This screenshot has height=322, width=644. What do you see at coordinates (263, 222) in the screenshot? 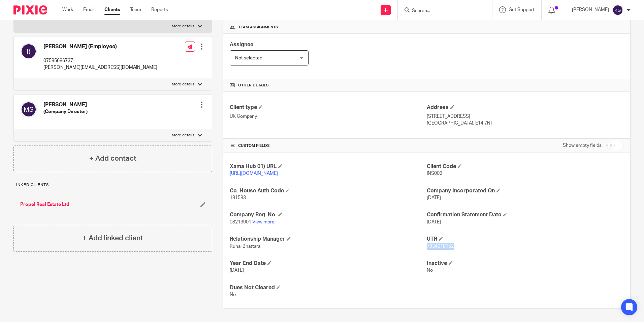
I see `a: View more` at bounding box center [263, 222].